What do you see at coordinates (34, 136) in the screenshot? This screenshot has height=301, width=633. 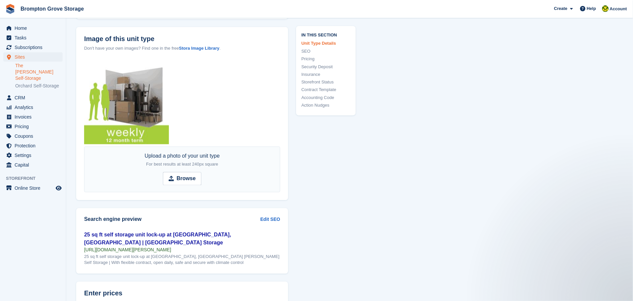 I see `span: Coupons` at bounding box center [34, 136].